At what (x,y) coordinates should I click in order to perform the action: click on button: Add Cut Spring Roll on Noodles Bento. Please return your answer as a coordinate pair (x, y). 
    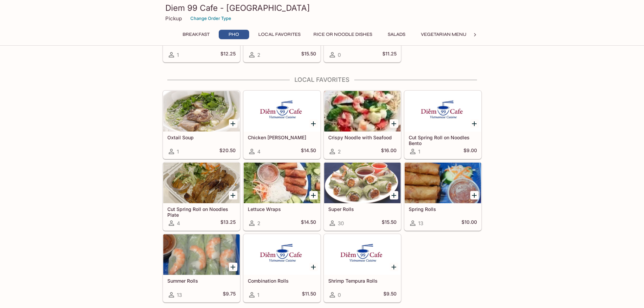
    Looking at the image, I should click on (474, 123).